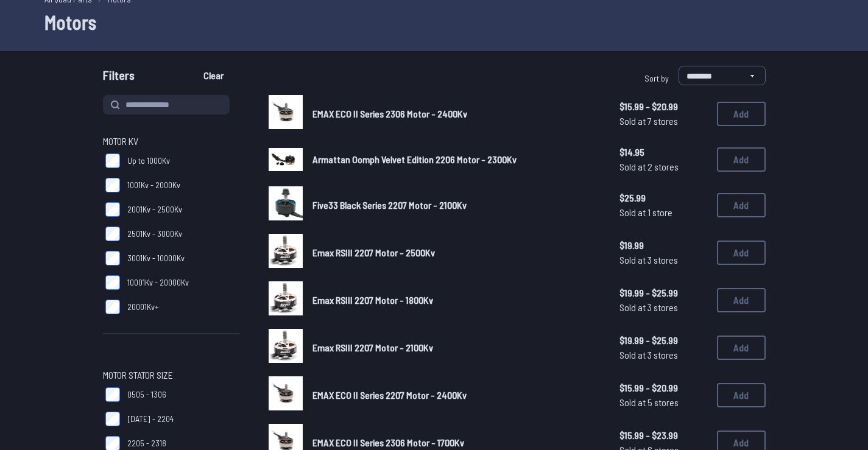  What do you see at coordinates (414, 159) in the screenshot?
I see `span: Armattan Oomph Velvet Edition 2206 Motor - 2300Kv` at bounding box center [414, 159].